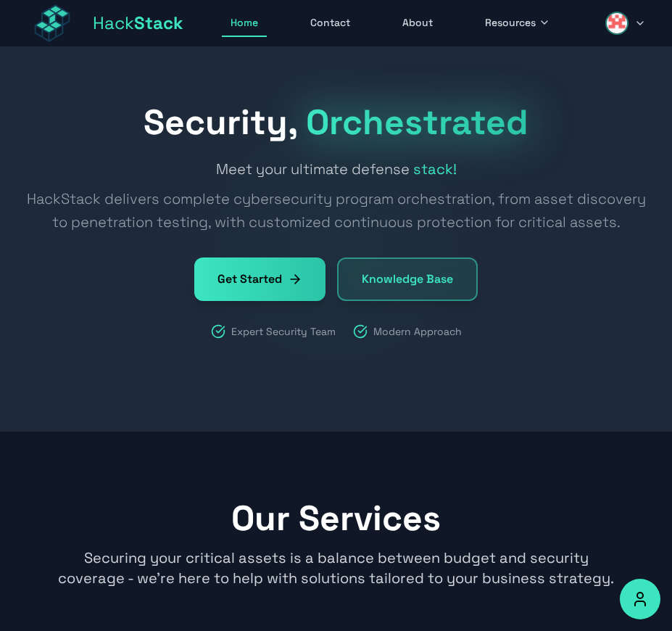 The width and height of the screenshot is (672, 631). What do you see at coordinates (244, 23) in the screenshot?
I see `a: Home` at bounding box center [244, 23].